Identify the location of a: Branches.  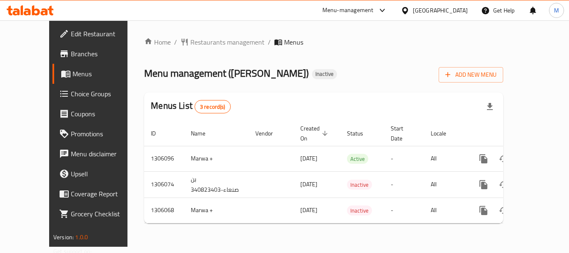
(98, 54).